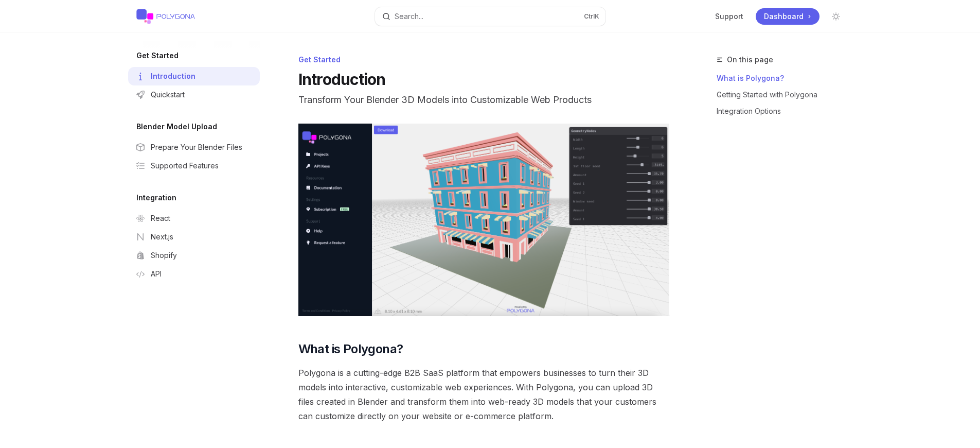 The height and width of the screenshot is (448, 980). What do you see at coordinates (194, 166) in the screenshot?
I see `a: Supported Features` at bounding box center [194, 166].